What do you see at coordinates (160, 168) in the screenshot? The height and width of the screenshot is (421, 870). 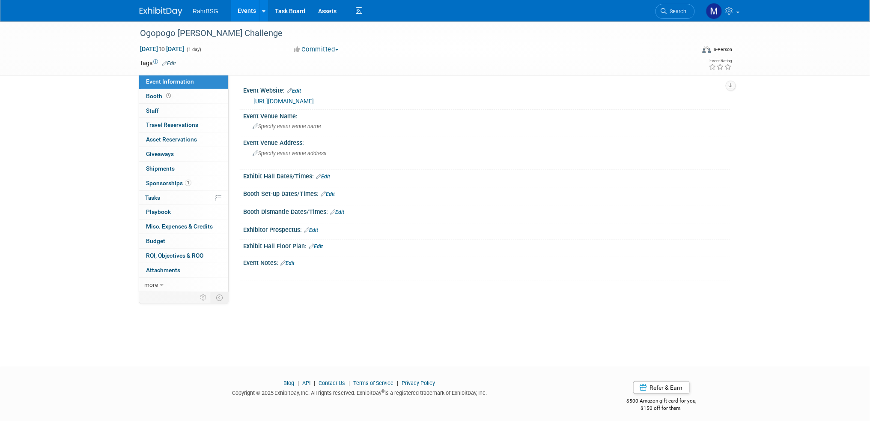 I see `span: Shipments` at bounding box center [160, 168].